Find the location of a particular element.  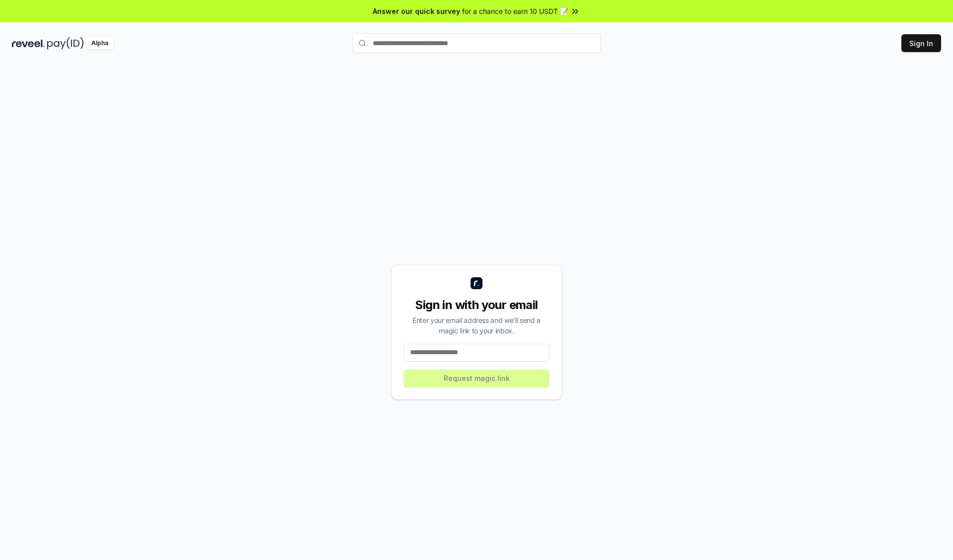

span: Answer our quick survey is located at coordinates (417, 11).